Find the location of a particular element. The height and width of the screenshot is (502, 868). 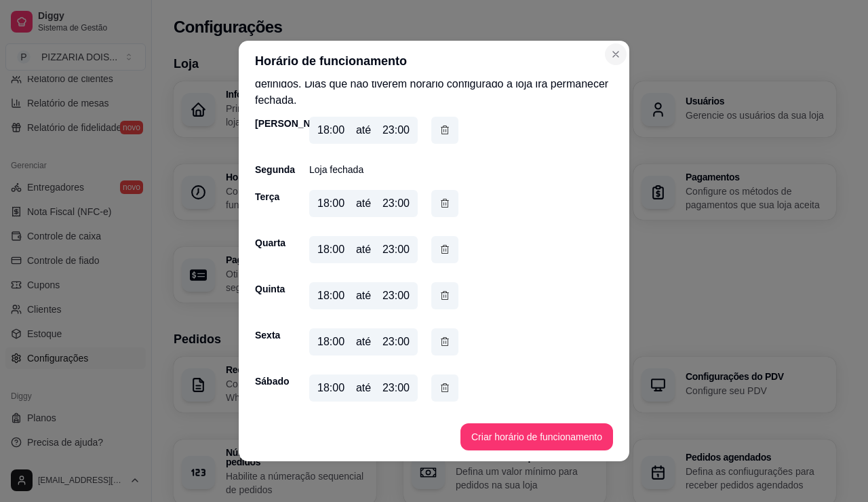

header: Horário de funcionamento is located at coordinates (434, 61).